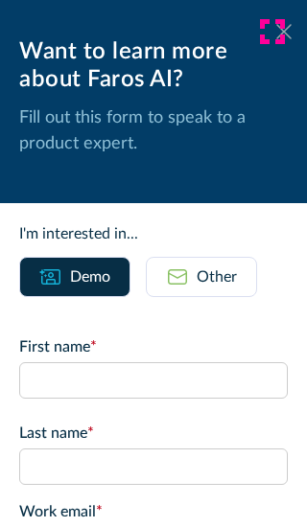 This screenshot has width=307, height=527. Describe the element at coordinates (153, 512) in the screenshot. I see `label: Work email` at that location.